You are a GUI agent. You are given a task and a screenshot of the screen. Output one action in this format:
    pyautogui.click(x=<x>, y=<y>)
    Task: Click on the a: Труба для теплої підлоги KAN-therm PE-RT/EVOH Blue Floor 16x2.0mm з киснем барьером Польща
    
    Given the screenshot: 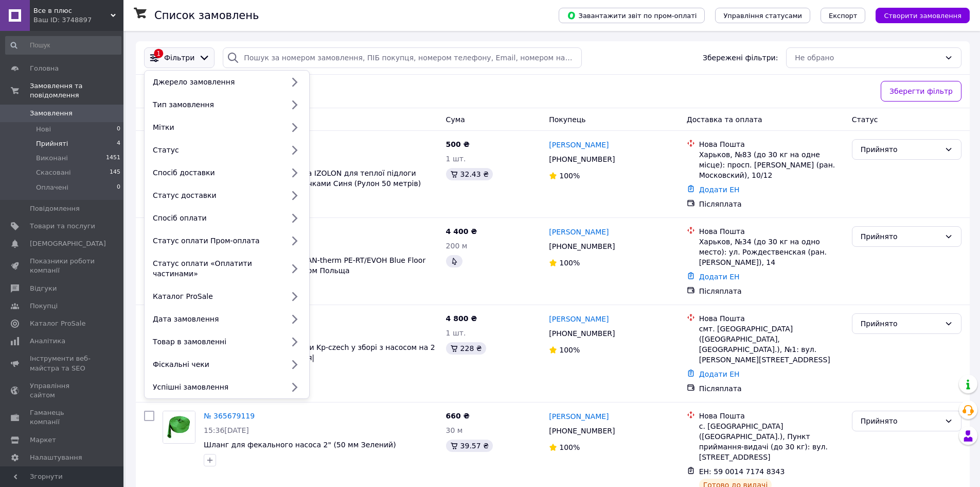 What is the action you would take?
    pyautogui.click(x=314, y=266)
    